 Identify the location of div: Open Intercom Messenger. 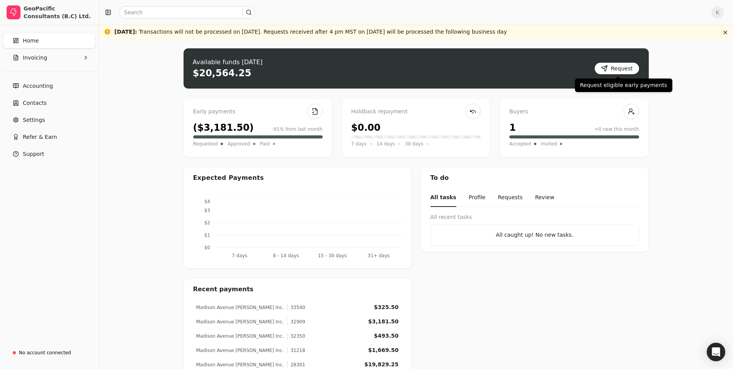
(716, 352).